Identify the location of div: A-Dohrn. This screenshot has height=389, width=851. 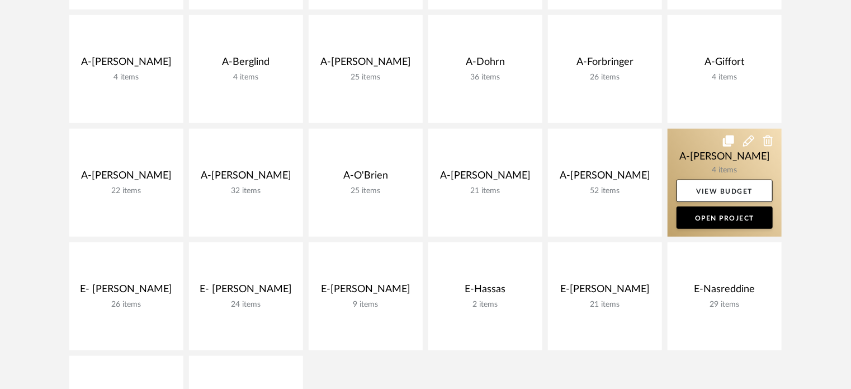
(486, 64).